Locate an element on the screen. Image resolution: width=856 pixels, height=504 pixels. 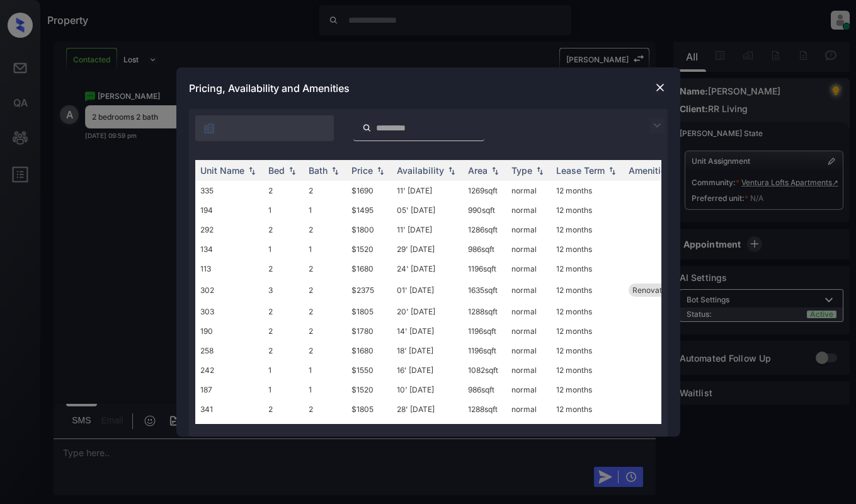
td: $1800 is located at coordinates (369, 229).